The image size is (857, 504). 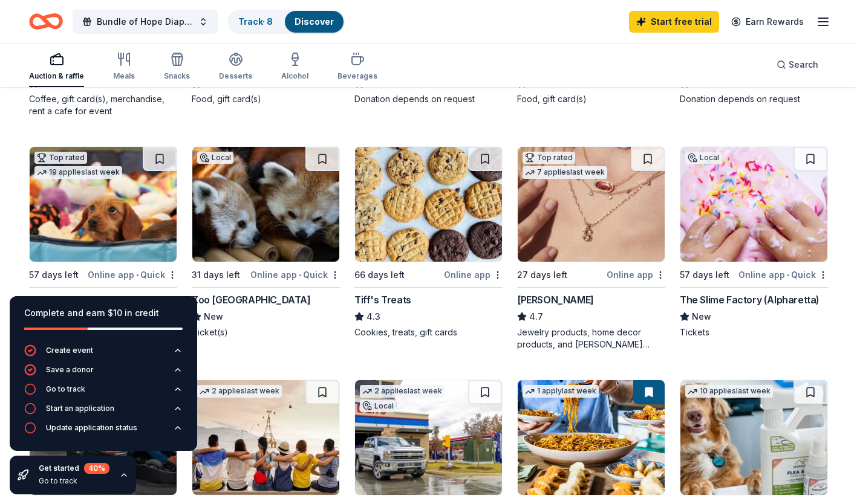 What do you see at coordinates (373, 317) in the screenshot?
I see `span: 4.3` at bounding box center [373, 317].